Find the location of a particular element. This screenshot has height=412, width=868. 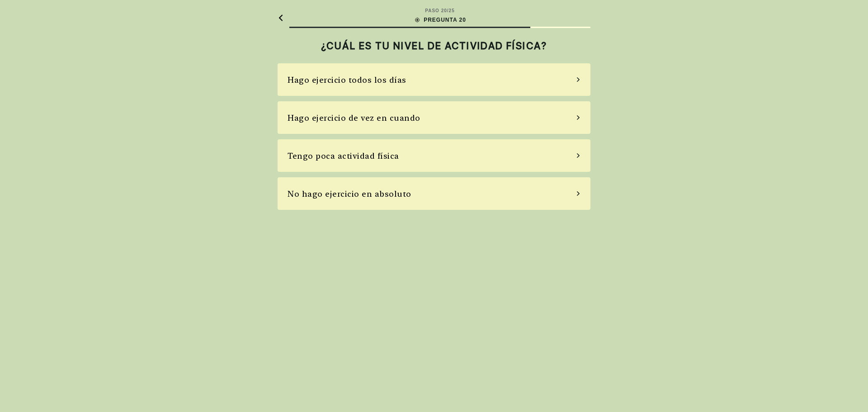

div: No hago ejercicio en absoluto is located at coordinates (349, 194).